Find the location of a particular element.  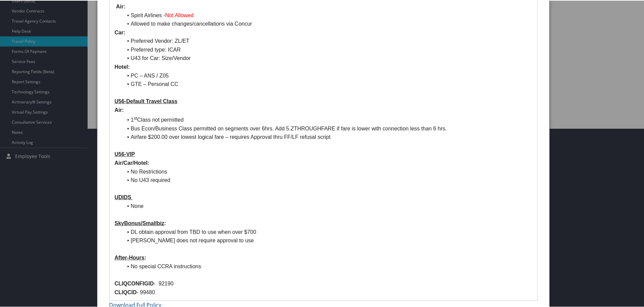

u: After-Hours is located at coordinates (129, 257).